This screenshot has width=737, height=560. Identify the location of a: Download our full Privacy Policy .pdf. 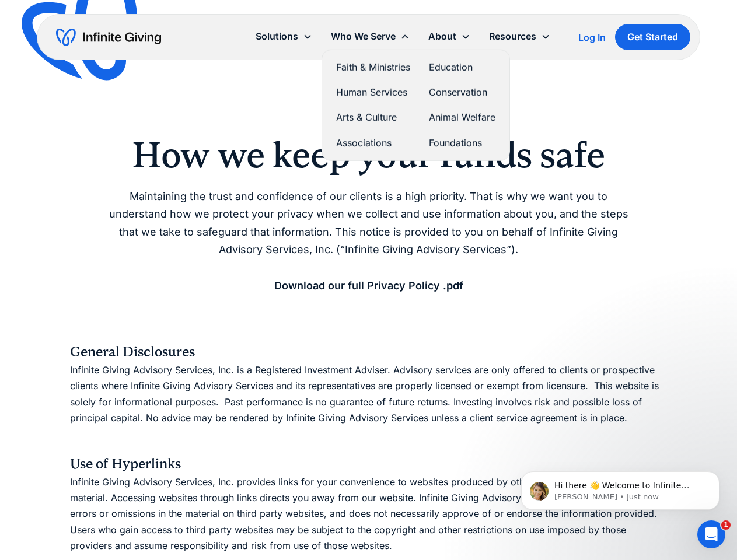
(369, 285).